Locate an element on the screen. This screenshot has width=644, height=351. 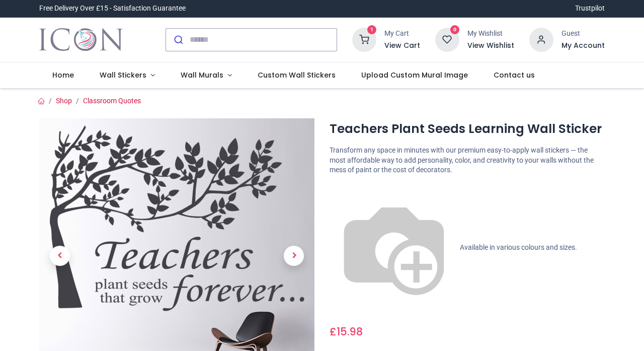
sup: 1 is located at coordinates (372, 30).